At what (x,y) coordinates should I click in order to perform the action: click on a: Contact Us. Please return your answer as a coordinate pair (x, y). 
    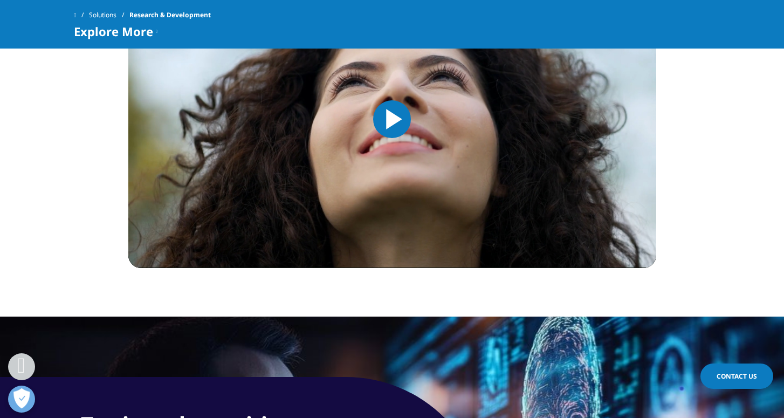
    Looking at the image, I should click on (736, 376).